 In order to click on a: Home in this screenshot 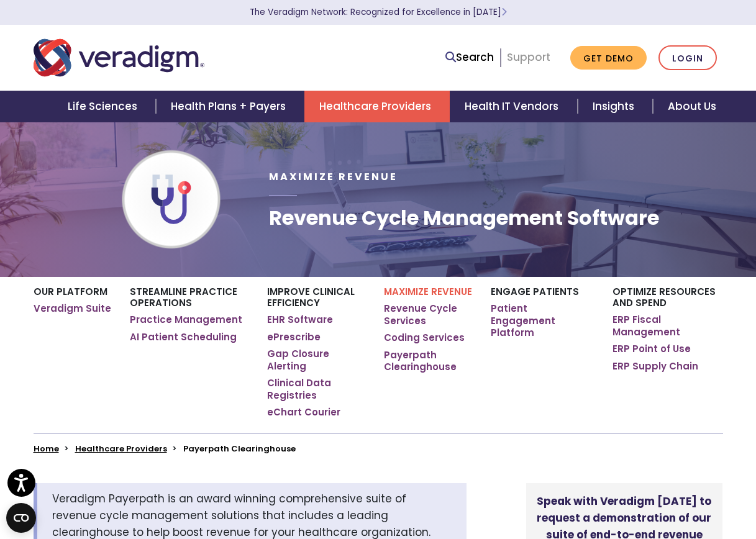, I will do `click(46, 448)`.